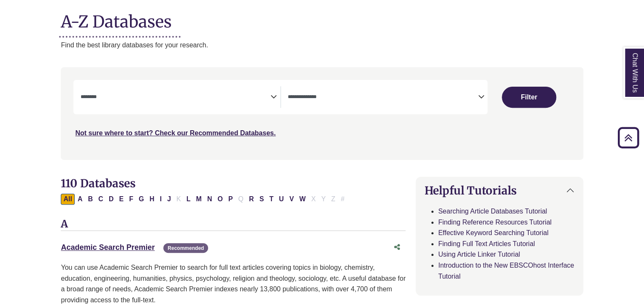  I want to click on a: Academic Search Premier, so click(108, 247).